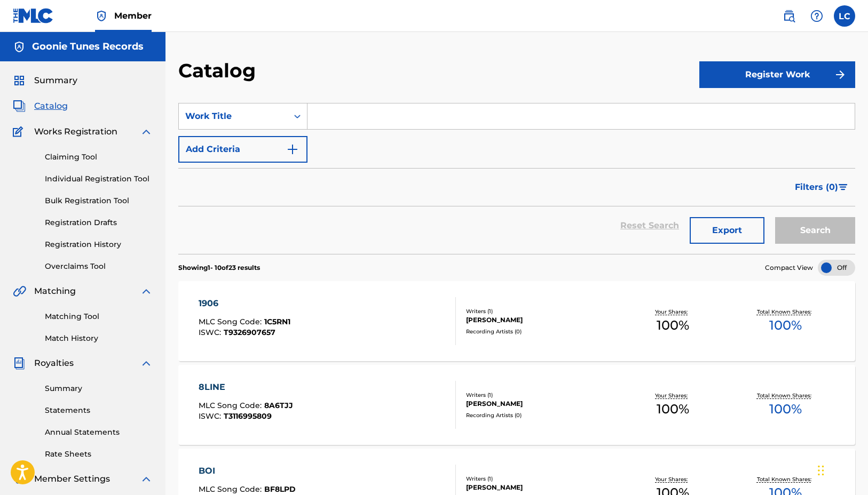 Image resolution: width=868 pixels, height=495 pixels. Describe the element at coordinates (99, 201) in the screenshot. I see `a: Bulk Registration Tool` at that location.